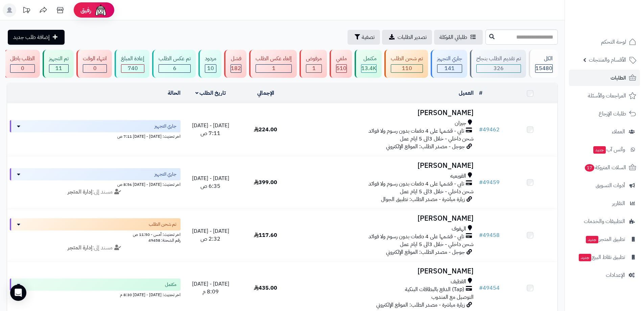 The height and width of the screenshot is (311, 644). What do you see at coordinates (36, 37) in the screenshot?
I see `a: إضافة طلب جديد` at bounding box center [36, 37].